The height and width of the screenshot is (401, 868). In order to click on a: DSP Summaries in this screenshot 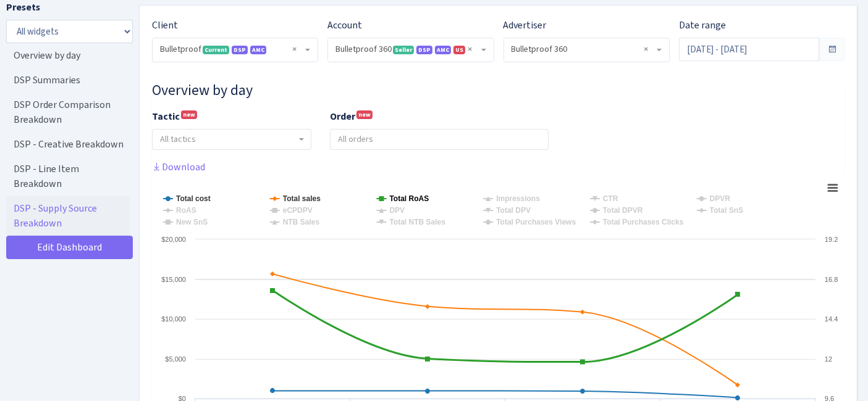, I will do `click(68, 80)`.